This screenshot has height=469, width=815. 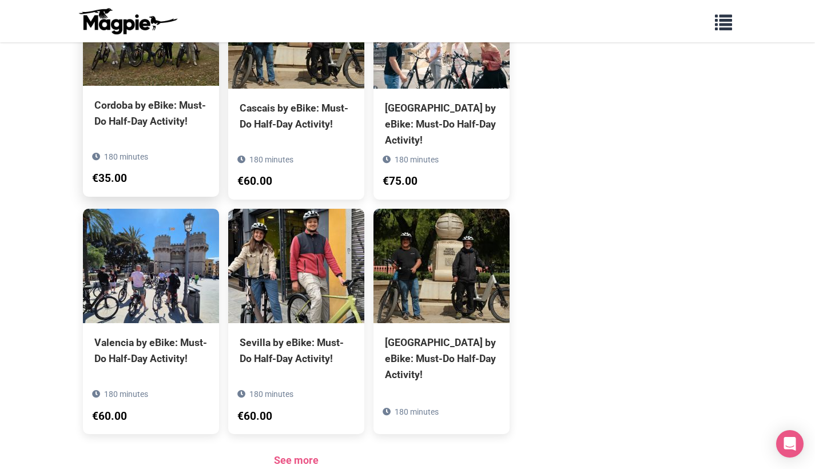 I want to click on a: Sevilla by eBike: Must-Do Half-Day Activity! 180 minutes €60.00, so click(x=296, y=314).